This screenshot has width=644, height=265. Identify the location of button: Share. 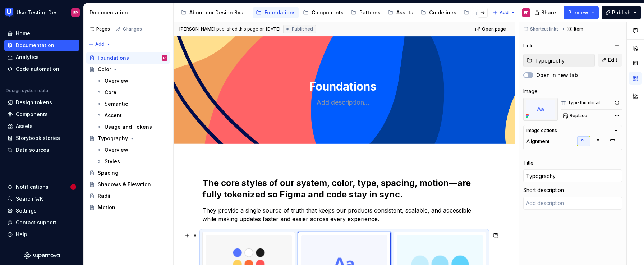
(546, 13).